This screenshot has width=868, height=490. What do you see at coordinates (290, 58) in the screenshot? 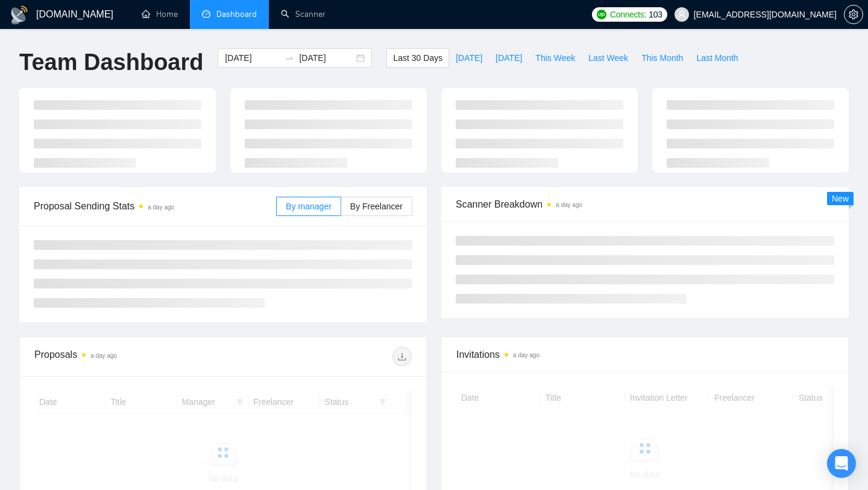
I see `span: to` at bounding box center [290, 58].